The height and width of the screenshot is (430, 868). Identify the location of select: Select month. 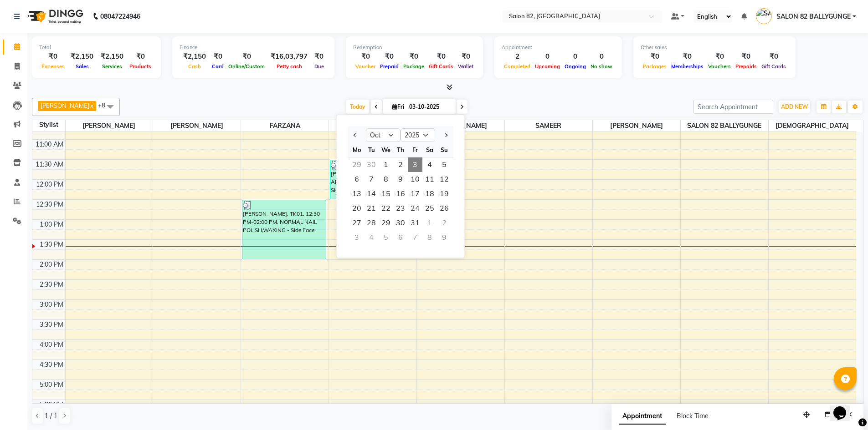
(383, 135).